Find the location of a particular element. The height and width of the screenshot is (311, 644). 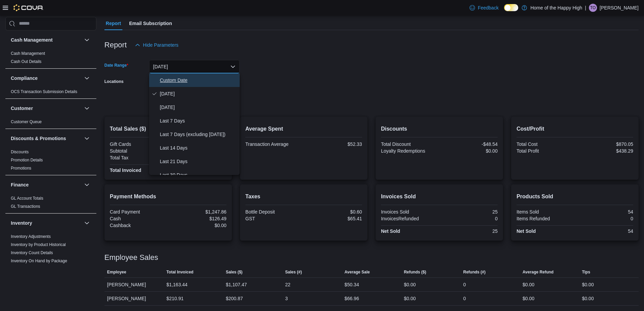

div: $50.34 is located at coordinates (352, 285).